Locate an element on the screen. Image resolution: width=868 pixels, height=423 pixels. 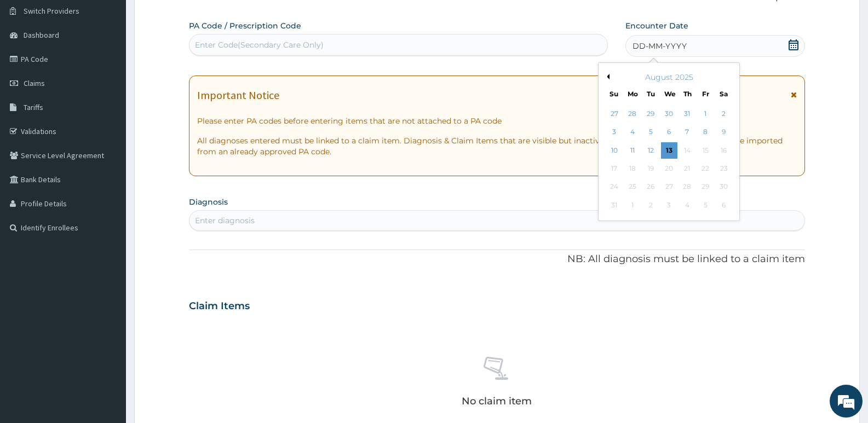
div: Not available Saturday, September 6th, 2025 is located at coordinates (724, 205).